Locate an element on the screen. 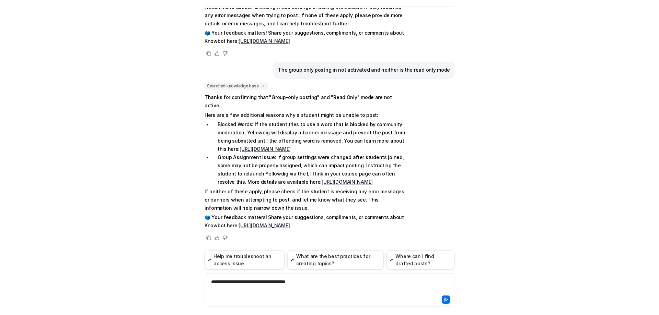 Image resolution: width=659 pixels, height=315 pixels. p: I recommend double-checking these settings or asking the student if they received any error messa... is located at coordinates (305, 15).